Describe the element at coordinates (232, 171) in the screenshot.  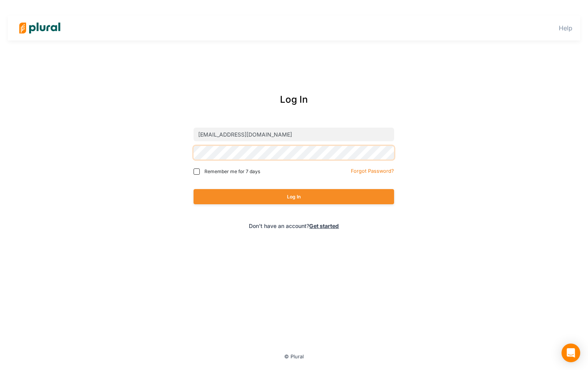
I see `span: Remember me for 7 days` at that location.